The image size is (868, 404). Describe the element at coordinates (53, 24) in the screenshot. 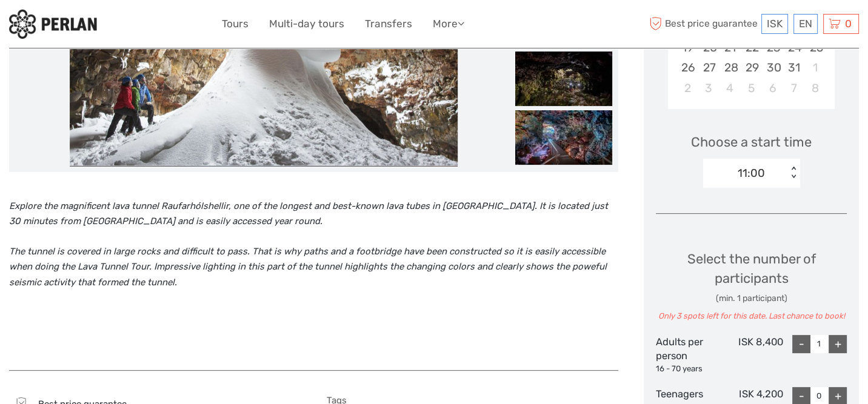

I see `img: 288-6a22670a-0f57-43d8-a107-52fbc9b92f2c_logo_small.jpg` at that location.